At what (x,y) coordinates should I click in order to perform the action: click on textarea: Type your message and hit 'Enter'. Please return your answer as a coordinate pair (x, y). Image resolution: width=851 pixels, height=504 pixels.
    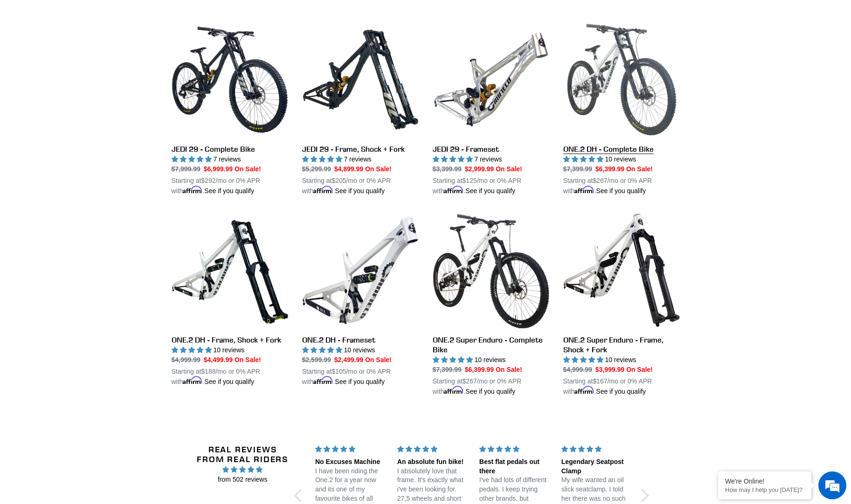
    Looking at the image, I should click on (91, 271).